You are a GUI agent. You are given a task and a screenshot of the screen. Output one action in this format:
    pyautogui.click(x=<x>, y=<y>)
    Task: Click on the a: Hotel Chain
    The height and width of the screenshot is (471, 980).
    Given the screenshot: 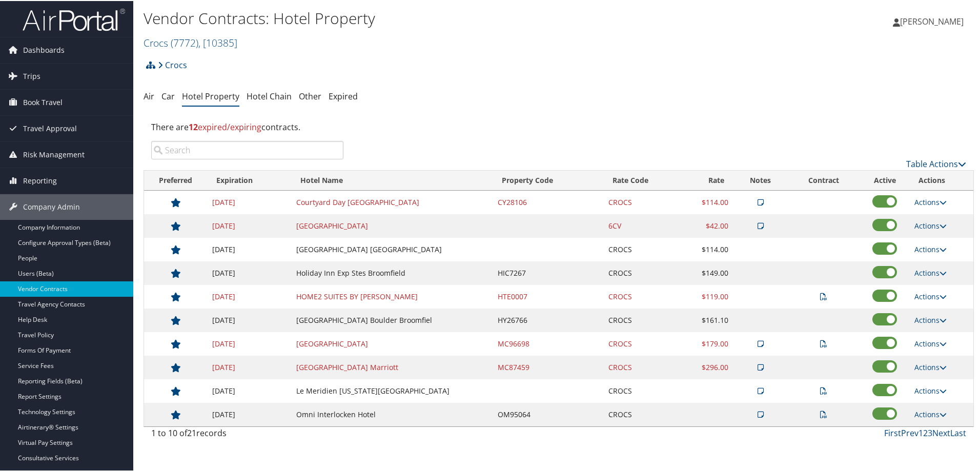 What is the action you would take?
    pyautogui.click(x=269, y=96)
    